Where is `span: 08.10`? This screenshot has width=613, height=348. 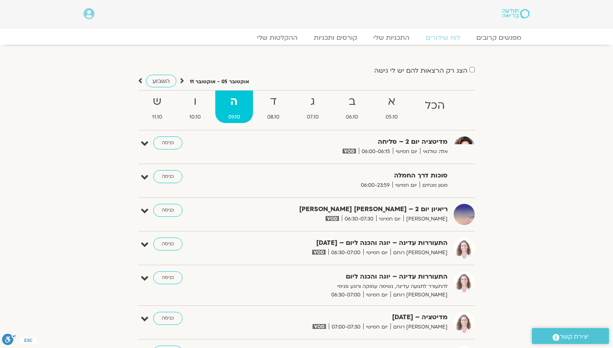 span: 08.10 is located at coordinates (274, 117).